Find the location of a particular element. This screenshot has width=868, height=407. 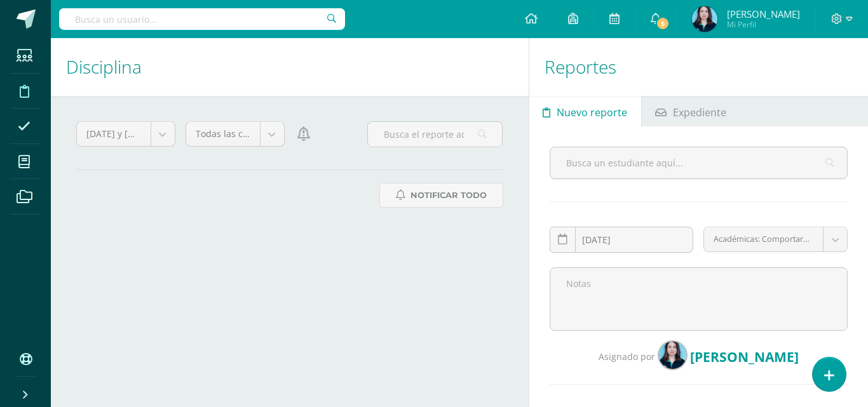

a: Expediente is located at coordinates (691, 111).